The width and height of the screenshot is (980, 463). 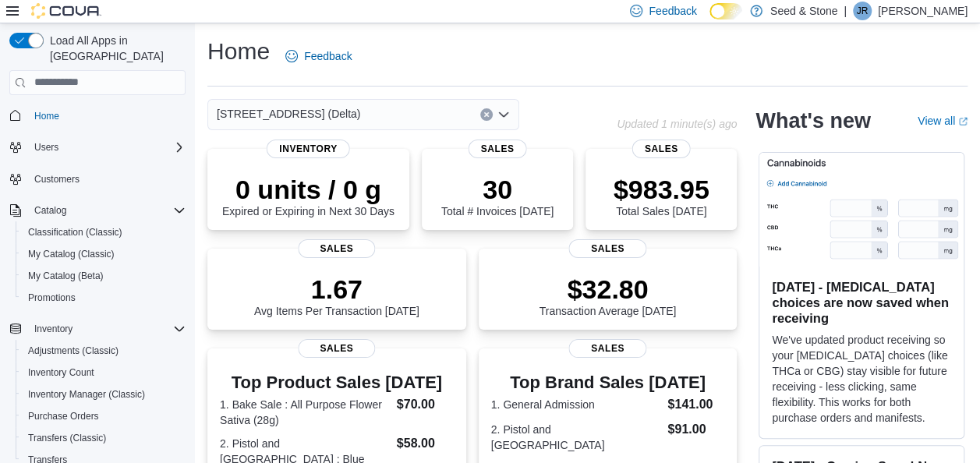 I want to click on svg: External link, so click(x=962, y=121).